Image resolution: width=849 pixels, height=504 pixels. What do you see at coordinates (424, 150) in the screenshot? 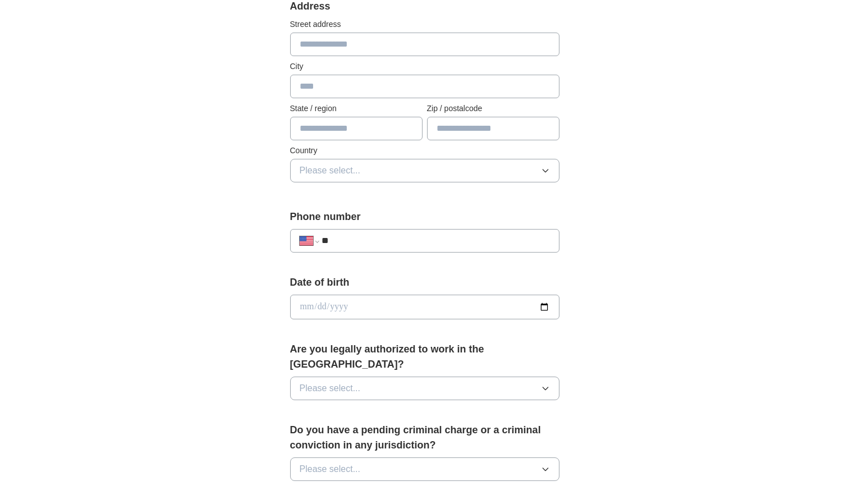
I see `label: Country` at bounding box center [424, 150].